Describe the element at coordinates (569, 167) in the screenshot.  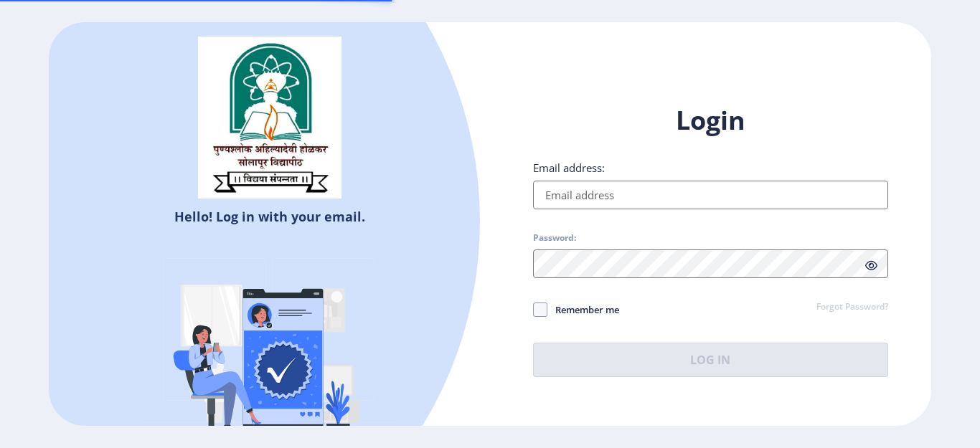
I see `label: Email address:` at that location.